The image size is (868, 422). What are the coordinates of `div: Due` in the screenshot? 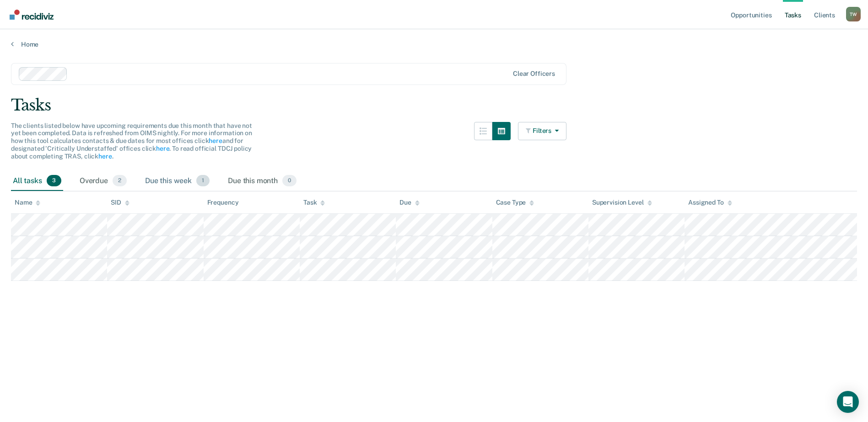 It's located at (409, 203).